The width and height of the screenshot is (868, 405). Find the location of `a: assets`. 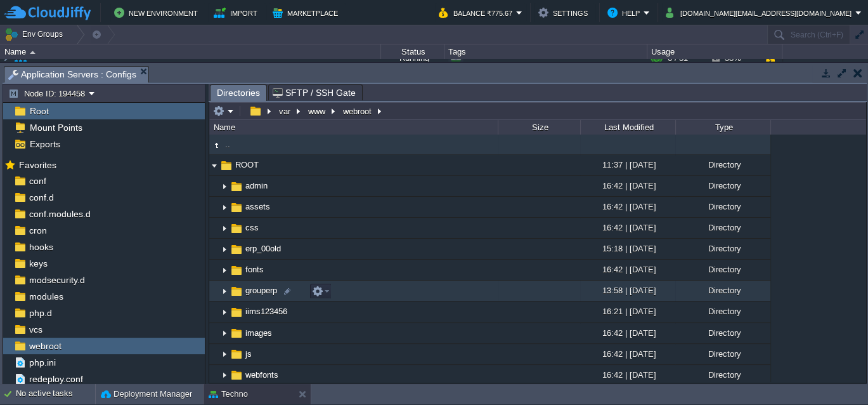

a: assets is located at coordinates (258, 206).